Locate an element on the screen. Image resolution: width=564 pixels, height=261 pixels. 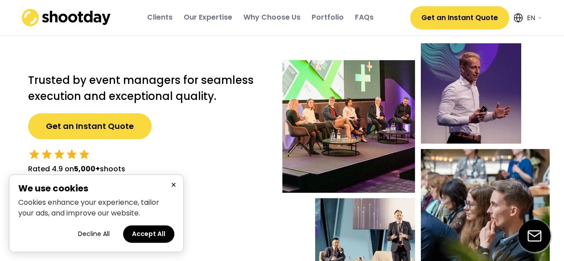
div: Clients is located at coordinates (160, 17).